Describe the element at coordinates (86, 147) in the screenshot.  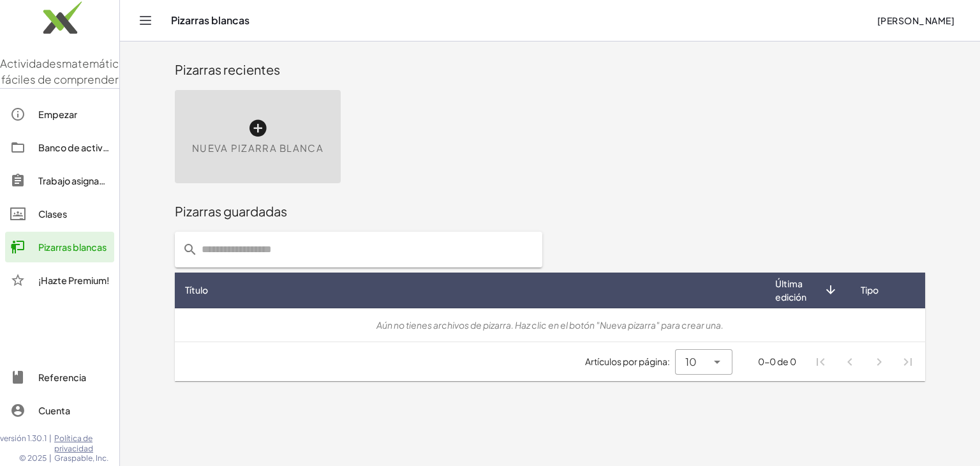
I see `font: Banco de actividades` at that location.